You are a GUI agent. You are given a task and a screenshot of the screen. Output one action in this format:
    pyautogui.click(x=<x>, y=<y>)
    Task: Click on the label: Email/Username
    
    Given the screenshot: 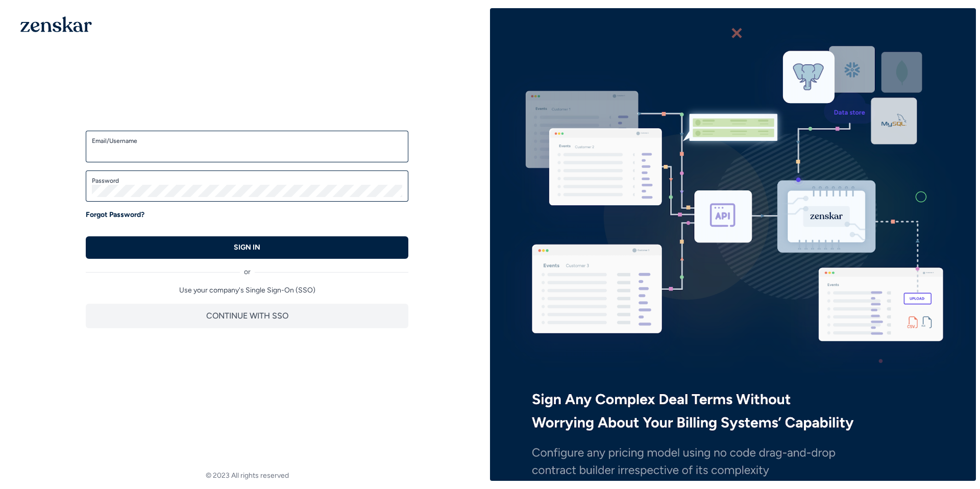 What is the action you would take?
    pyautogui.click(x=247, y=141)
    